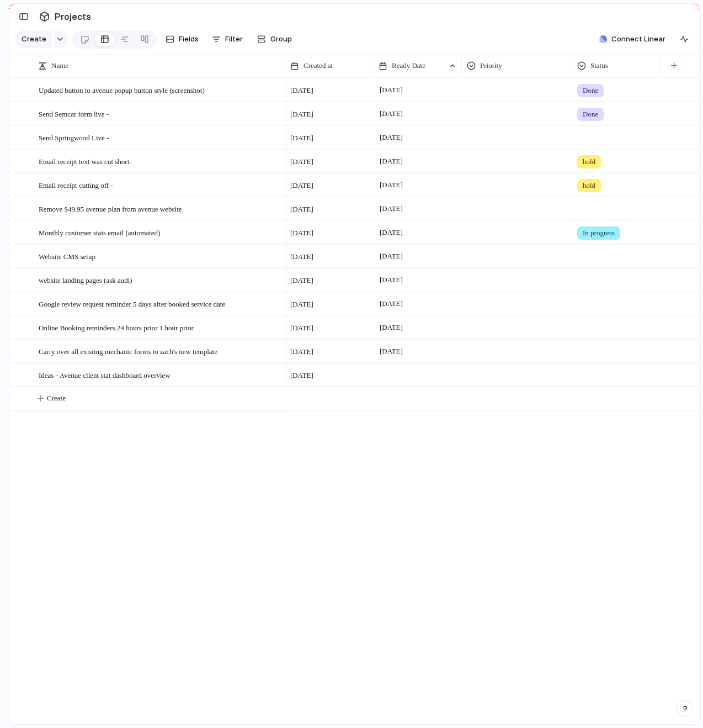 The height and width of the screenshot is (728, 703). What do you see at coordinates (111, 208) in the screenshot?
I see `span: Remove $49.95 avenue plan from avenue website` at bounding box center [111, 208].